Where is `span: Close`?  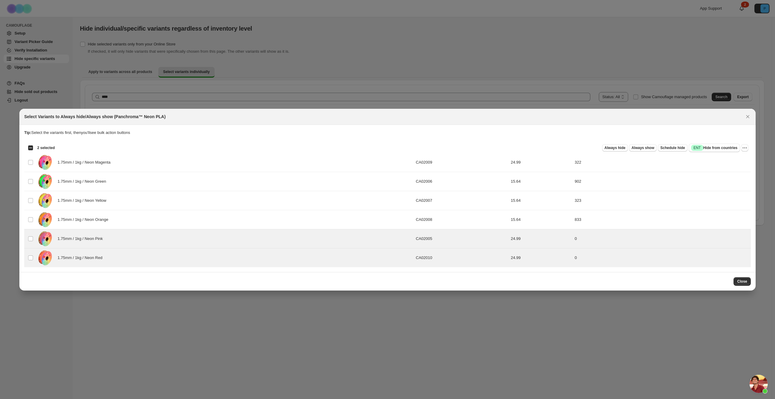
span: Close is located at coordinates (742, 281).